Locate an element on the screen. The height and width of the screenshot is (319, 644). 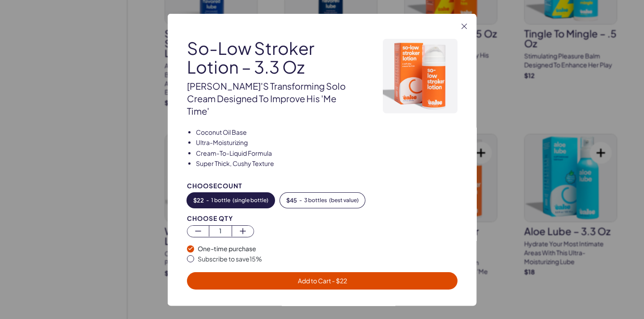
img: single bottle is located at coordinates (420, 76).